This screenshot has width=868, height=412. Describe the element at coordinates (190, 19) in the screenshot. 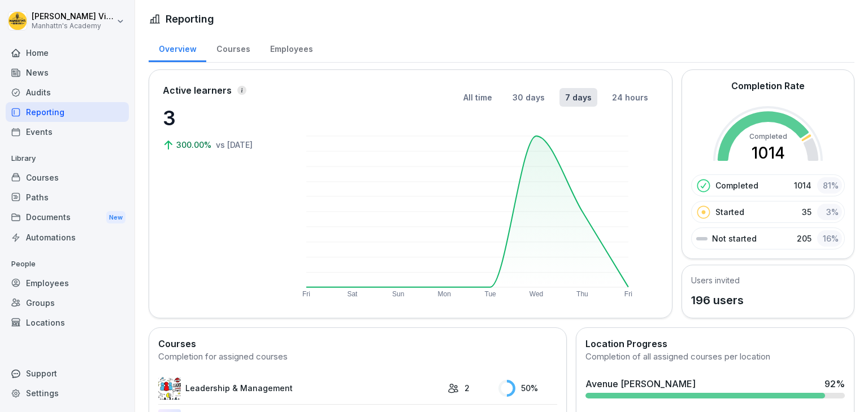

I see `h1: Reporting` at that location.